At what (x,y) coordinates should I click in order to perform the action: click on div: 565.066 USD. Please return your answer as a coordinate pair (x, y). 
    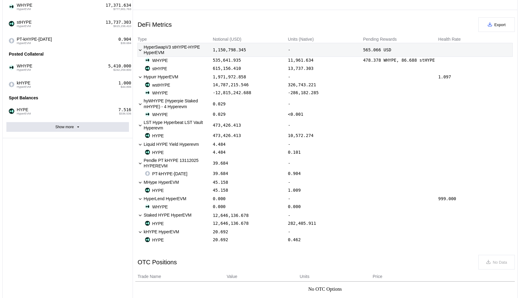
    Looking at the image, I should click on (400, 50).